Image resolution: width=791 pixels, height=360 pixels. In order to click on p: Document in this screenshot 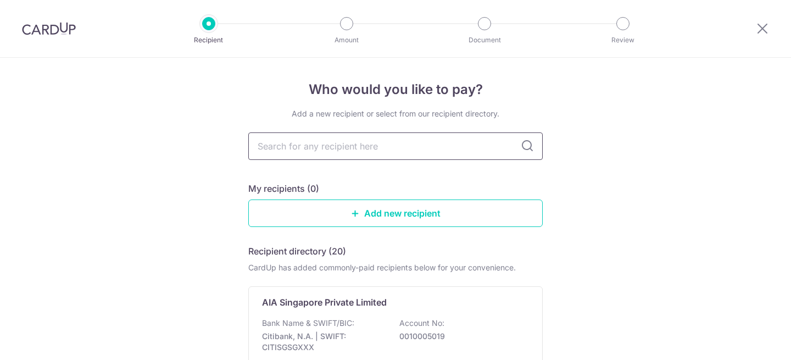, I will do `click(484, 40)`.